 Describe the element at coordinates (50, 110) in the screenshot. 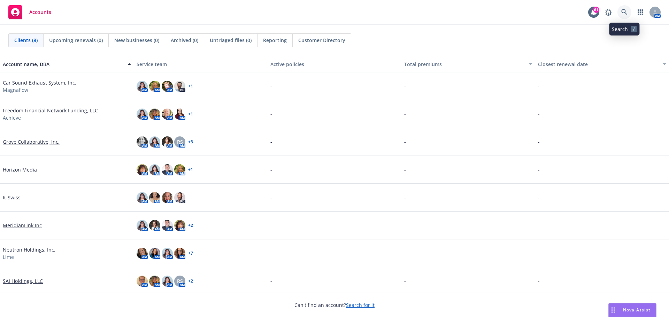

I see `a: Freedom Financial Network Funding, LLC` at that location.